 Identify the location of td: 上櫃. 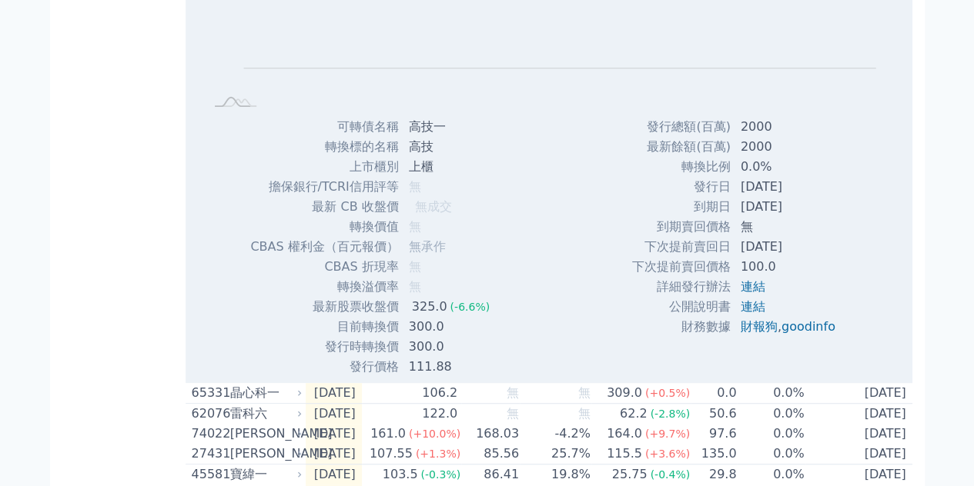
(450, 167).